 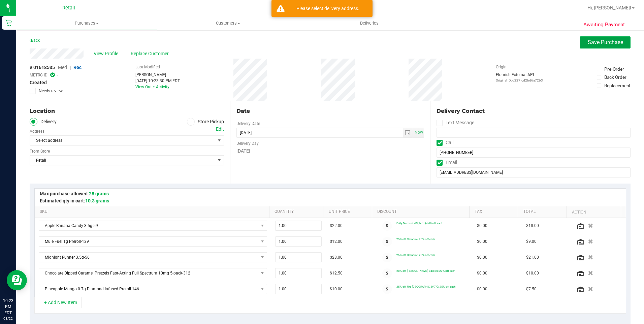 I want to click on span: $18.00, so click(x=532, y=225).